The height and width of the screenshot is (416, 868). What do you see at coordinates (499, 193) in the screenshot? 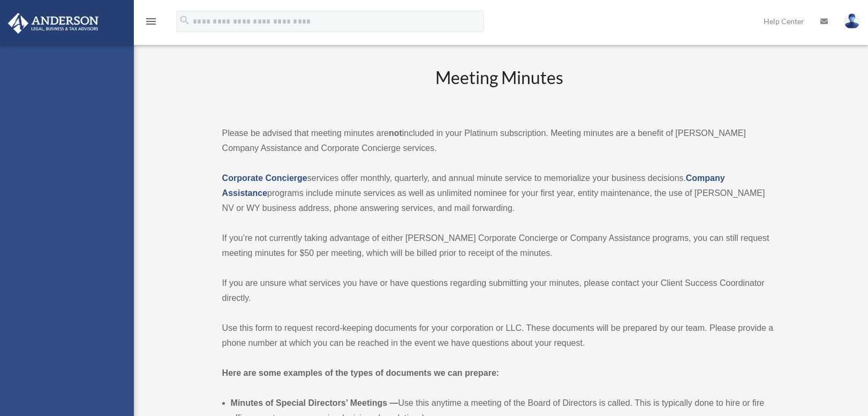
I see `p: services offer monthly, quarterly, and annual minute service to memorialize your business decisio...` at bounding box center [499, 193].